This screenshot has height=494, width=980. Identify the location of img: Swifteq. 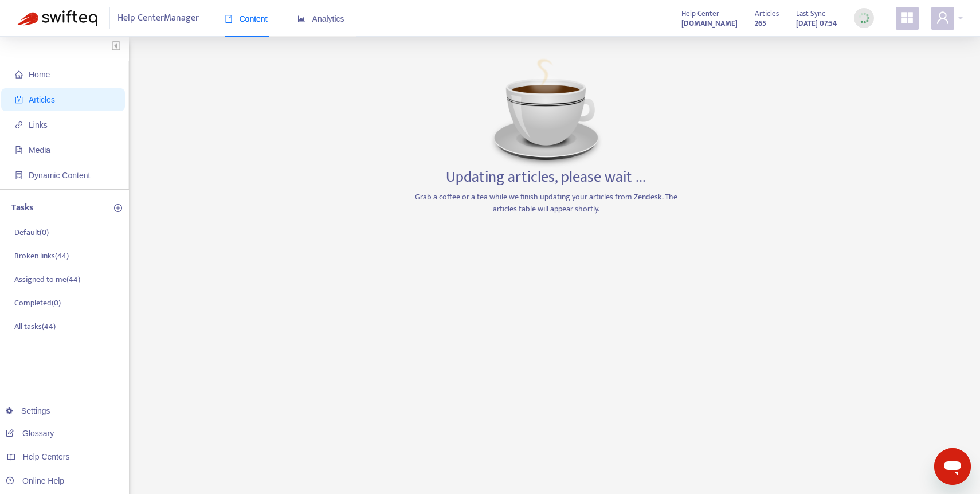
(57, 19).